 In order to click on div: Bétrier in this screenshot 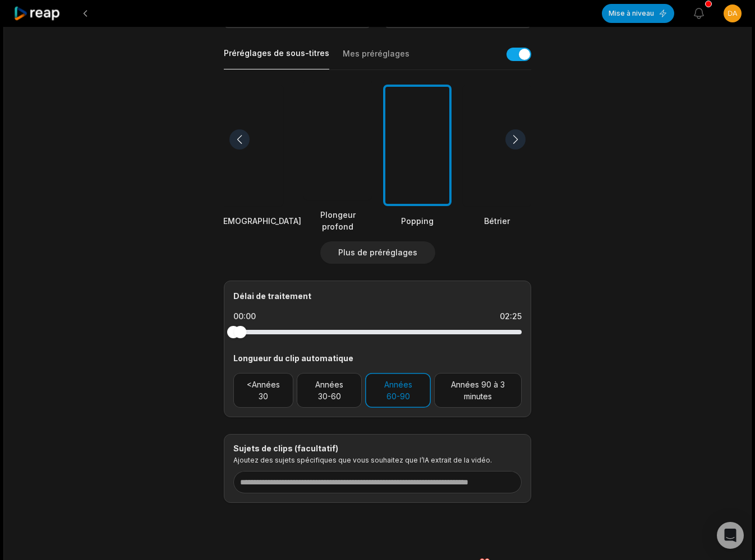, I will do `click(497, 221)`.